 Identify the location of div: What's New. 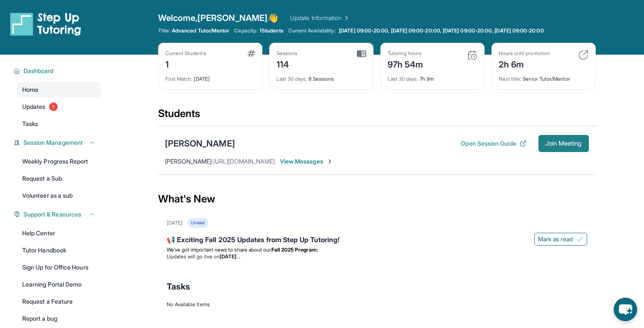
(377, 199).